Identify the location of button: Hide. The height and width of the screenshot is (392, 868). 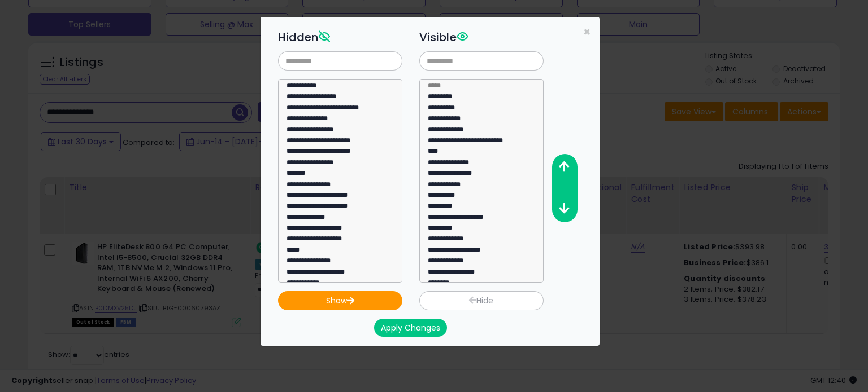
(481, 301).